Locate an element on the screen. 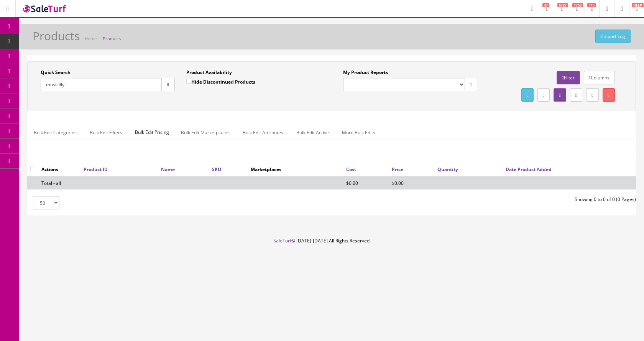  a: Filter is located at coordinates (568, 77).